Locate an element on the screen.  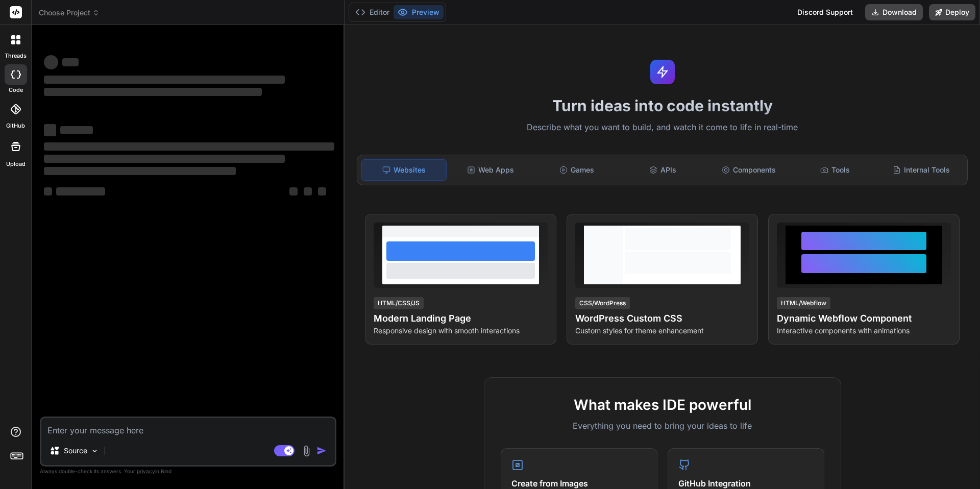
div: Websites is located at coordinates (404, 170).